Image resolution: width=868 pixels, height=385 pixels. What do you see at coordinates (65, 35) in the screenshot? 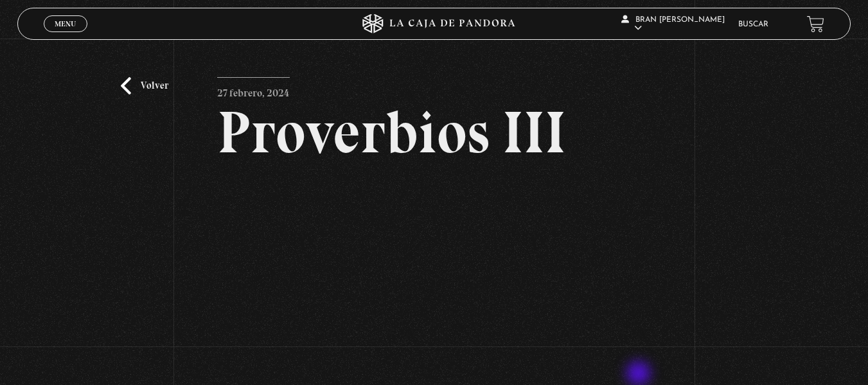
I see `span: Cerrar` at bounding box center [65, 35].